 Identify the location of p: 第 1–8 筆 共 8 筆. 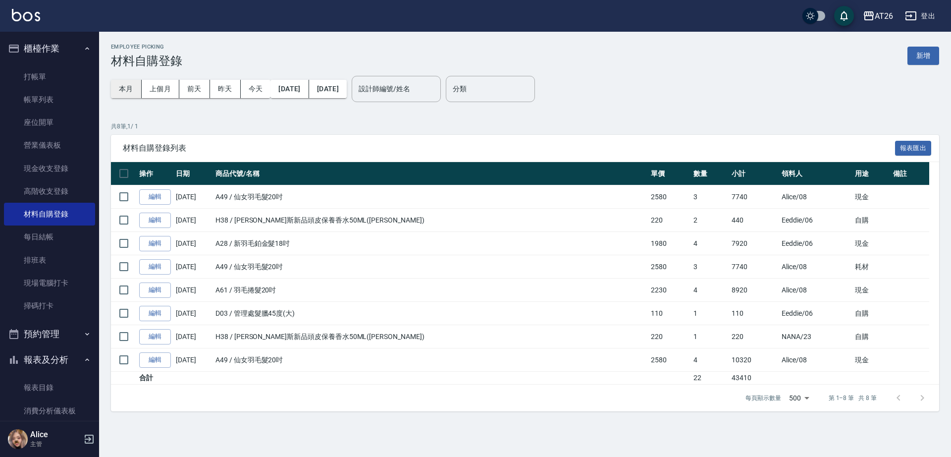
(853, 398).